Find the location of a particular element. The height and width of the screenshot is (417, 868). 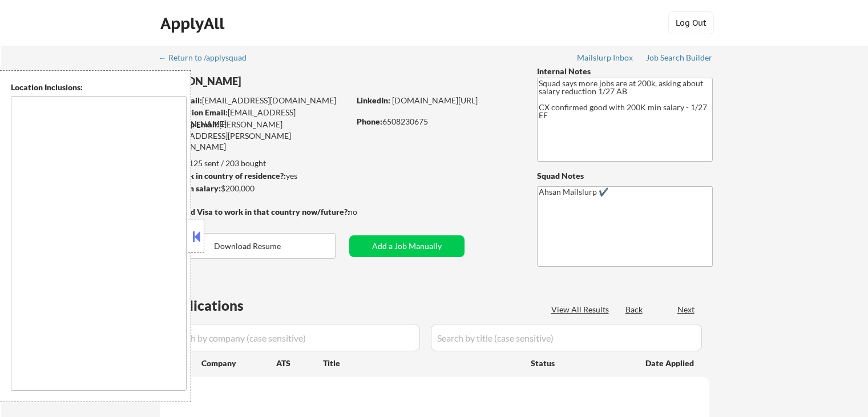

strong: Phone: is located at coordinates (369, 121).